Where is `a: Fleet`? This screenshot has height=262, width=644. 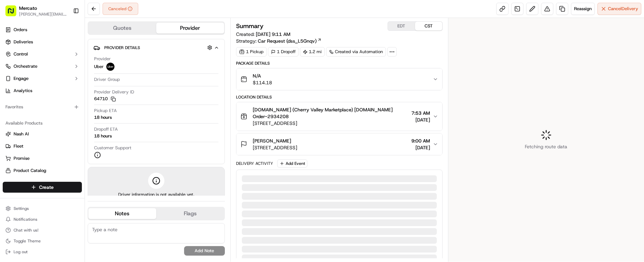
a: Fleet is located at coordinates (42, 146).